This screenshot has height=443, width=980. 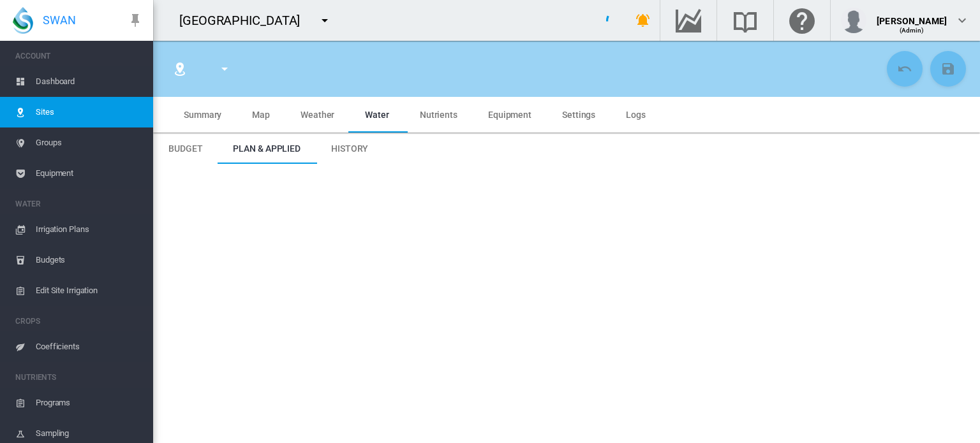 I want to click on span: NUTRIENTS, so click(x=79, y=377).